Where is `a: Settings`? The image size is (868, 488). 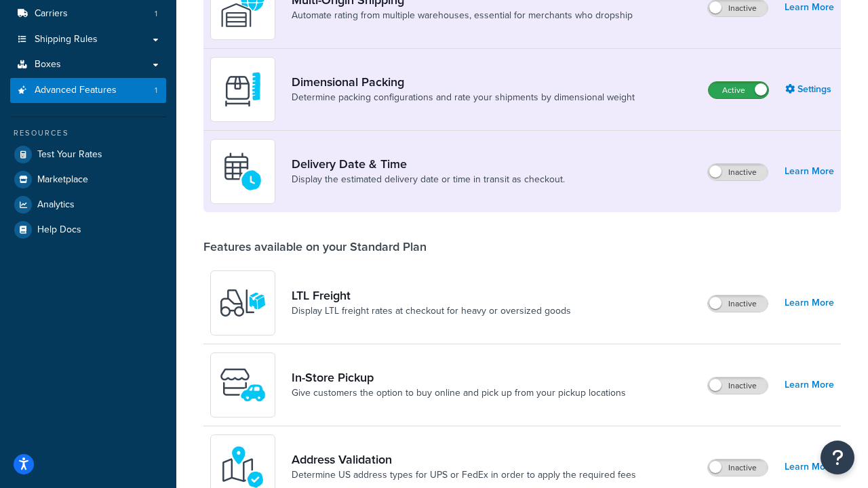
a: Settings is located at coordinates (810, 89).